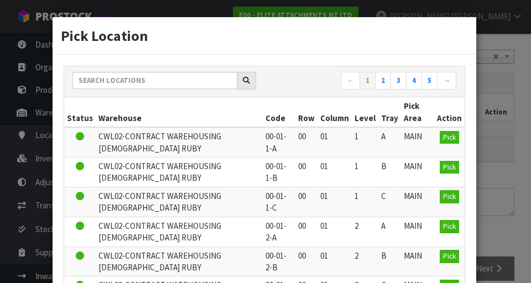 Image resolution: width=531 pixels, height=283 pixels. Describe the element at coordinates (279, 232) in the screenshot. I see `td: 00-01-2-A` at that location.